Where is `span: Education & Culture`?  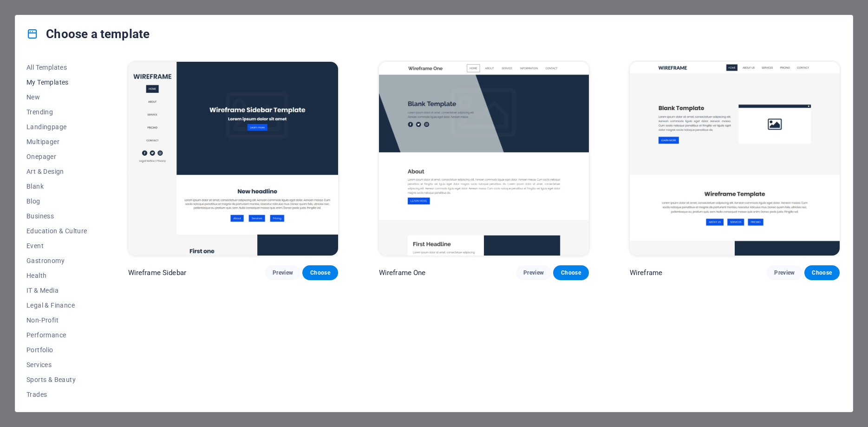 span: Education & Culture is located at coordinates (57, 231).